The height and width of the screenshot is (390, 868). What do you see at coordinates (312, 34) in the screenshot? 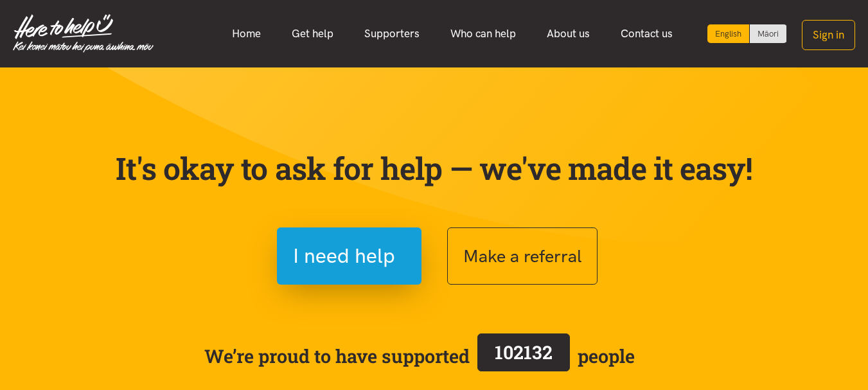
I see `a: Get help` at bounding box center [312, 34].